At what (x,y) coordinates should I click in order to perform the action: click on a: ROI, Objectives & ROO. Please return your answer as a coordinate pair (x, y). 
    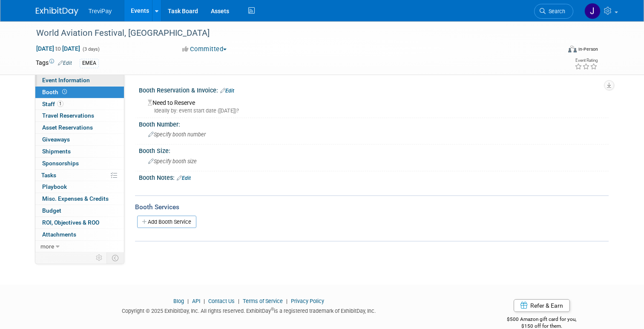
    Looking at the image, I should click on (79, 222).